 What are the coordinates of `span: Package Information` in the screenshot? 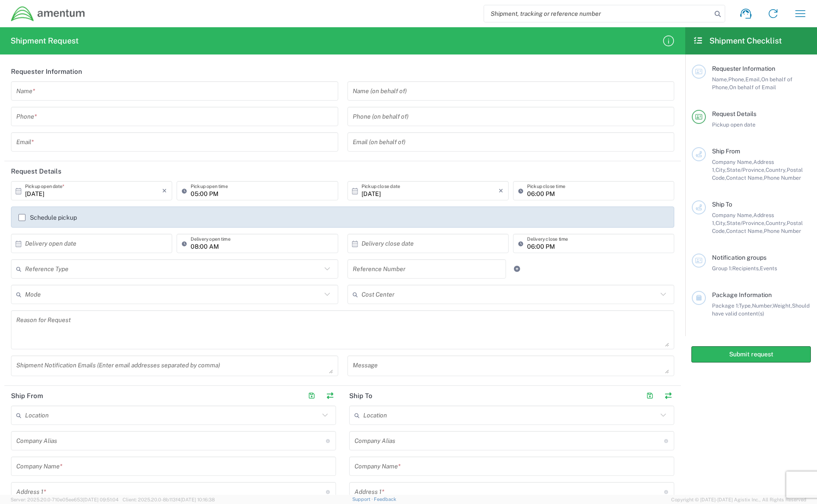 It's located at (742, 295).